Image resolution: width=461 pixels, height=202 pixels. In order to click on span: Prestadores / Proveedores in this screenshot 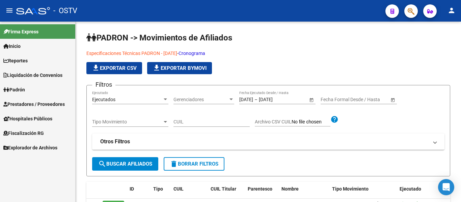, I will do `click(34, 104)`.